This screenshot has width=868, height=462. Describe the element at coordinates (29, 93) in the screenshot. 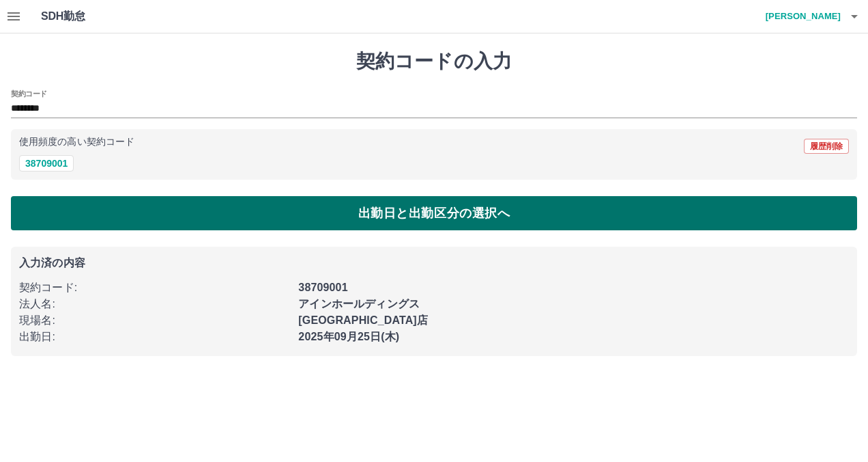

I see `h2: 契約コード` at that location.